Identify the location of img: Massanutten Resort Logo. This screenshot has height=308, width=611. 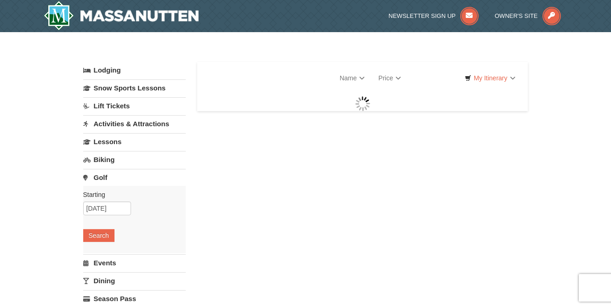
(121, 16).